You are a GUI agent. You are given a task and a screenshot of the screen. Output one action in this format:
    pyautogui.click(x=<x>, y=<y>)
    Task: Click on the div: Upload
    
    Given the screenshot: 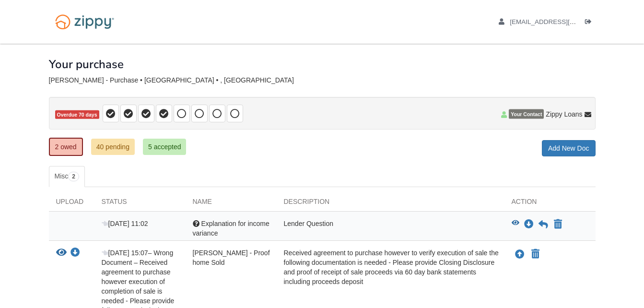 What is the action you would take?
    pyautogui.click(x=72, y=204)
    